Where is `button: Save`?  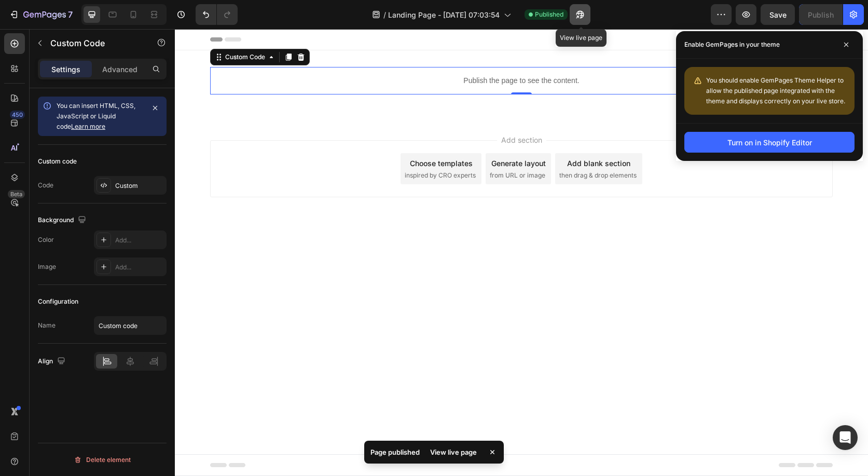 button: Save is located at coordinates (778, 15).